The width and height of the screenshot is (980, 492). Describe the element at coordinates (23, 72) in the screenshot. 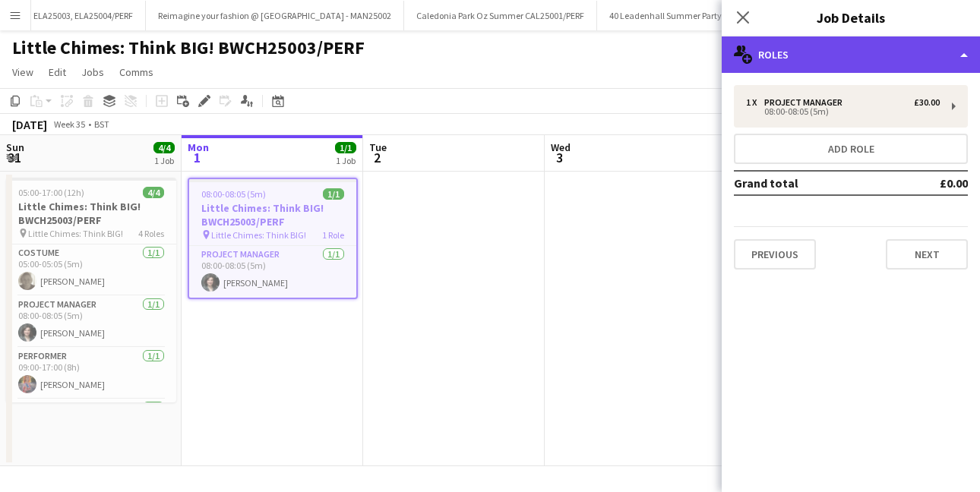

I see `span: View` at that location.